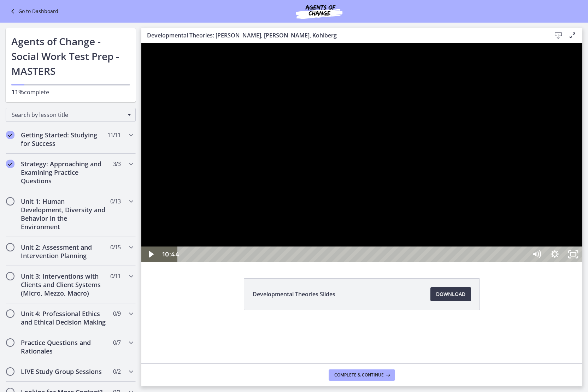  Describe the element at coordinates (67, 115) in the screenshot. I see `span: Search by lesson title` at that location.